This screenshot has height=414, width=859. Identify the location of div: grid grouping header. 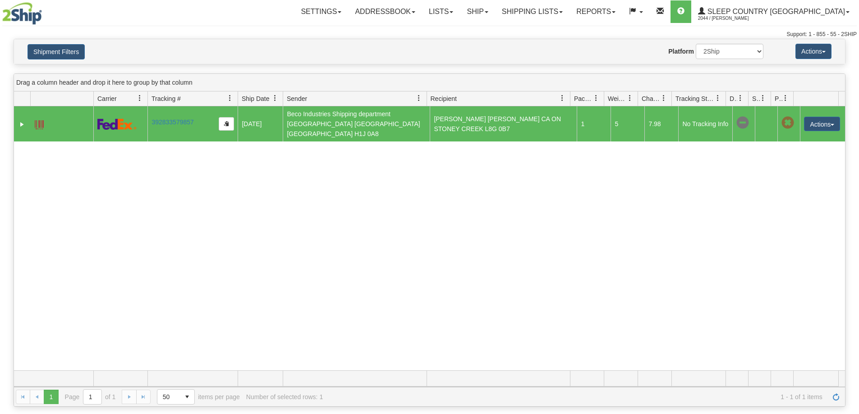
(429, 82).